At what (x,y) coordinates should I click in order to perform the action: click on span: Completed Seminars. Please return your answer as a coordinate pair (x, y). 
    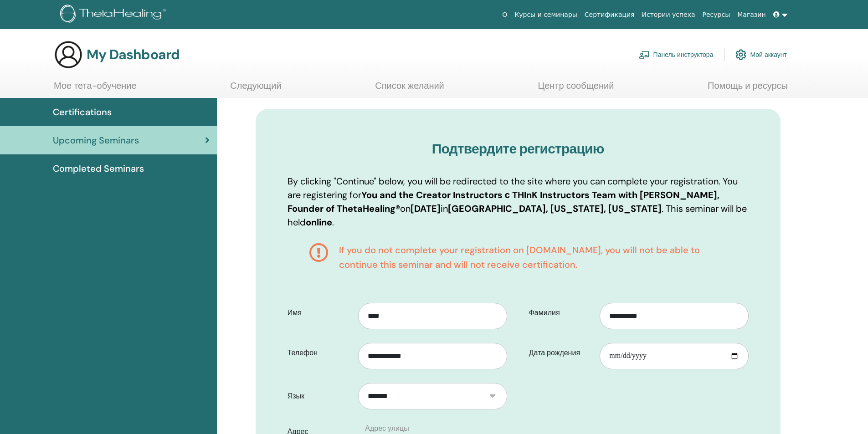
    Looking at the image, I should click on (98, 168).